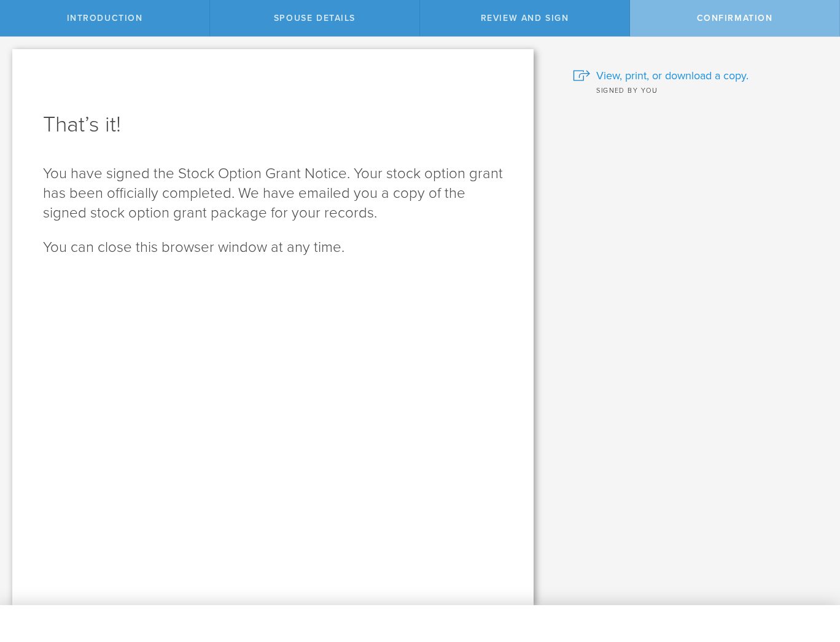  Describe the element at coordinates (273, 124) in the screenshot. I see `h1: That’s it!` at that location.